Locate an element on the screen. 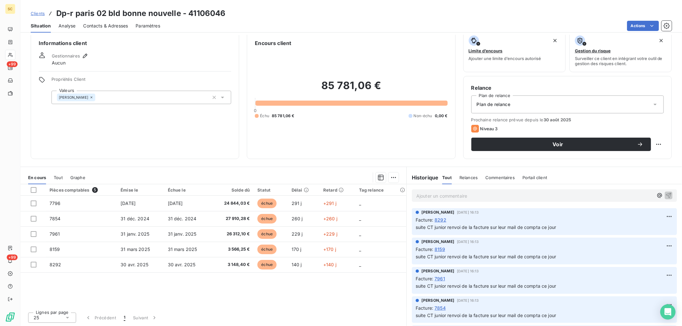 Image resolution: width=682 pixels, height=326 pixels. div: Open Intercom Messenger is located at coordinates (668, 312).